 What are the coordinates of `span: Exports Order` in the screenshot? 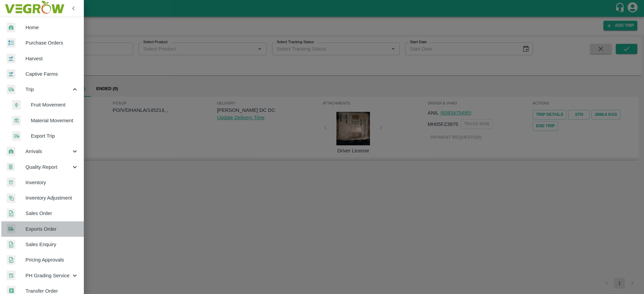 It's located at (52, 229).